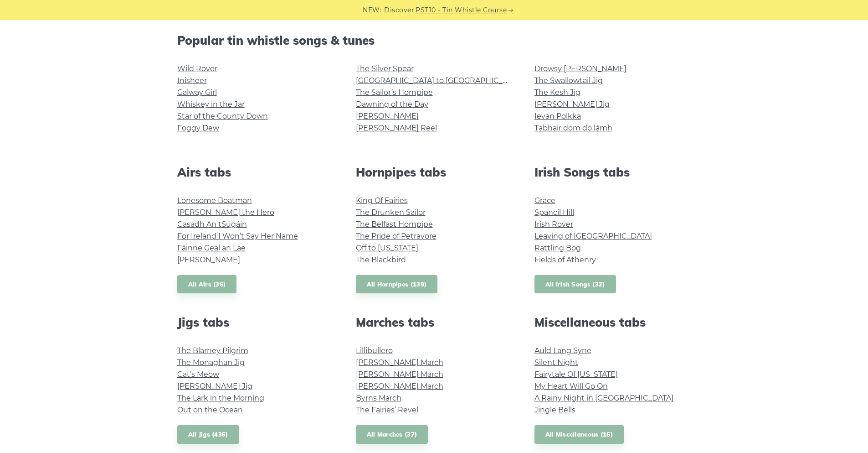  What do you see at coordinates (374, 350) in the screenshot?
I see `a: Lillibullero` at bounding box center [374, 350].